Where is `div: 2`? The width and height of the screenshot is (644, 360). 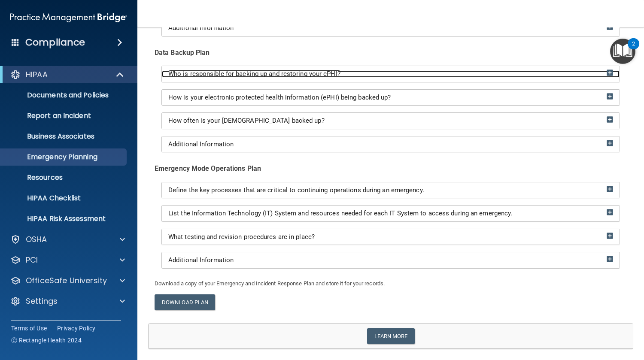
div: 2 is located at coordinates (633, 49).